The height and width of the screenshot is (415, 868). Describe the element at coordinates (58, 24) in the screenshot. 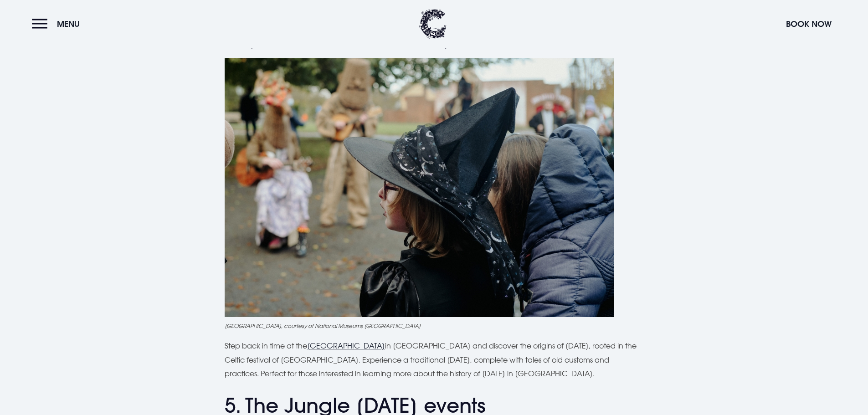

I see `button: Menu` at that location.